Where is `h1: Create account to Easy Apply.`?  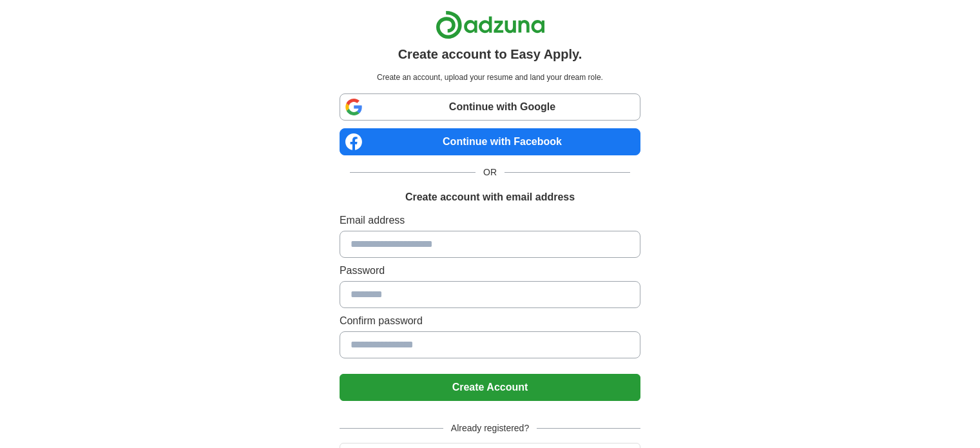
h1: Create account to Easy Apply. is located at coordinates (490, 55).